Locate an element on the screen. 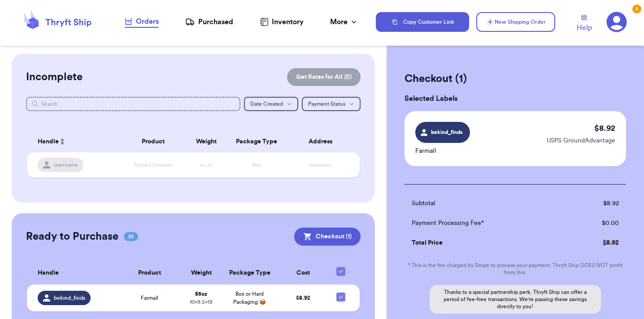  a: Inventory is located at coordinates (281, 22).